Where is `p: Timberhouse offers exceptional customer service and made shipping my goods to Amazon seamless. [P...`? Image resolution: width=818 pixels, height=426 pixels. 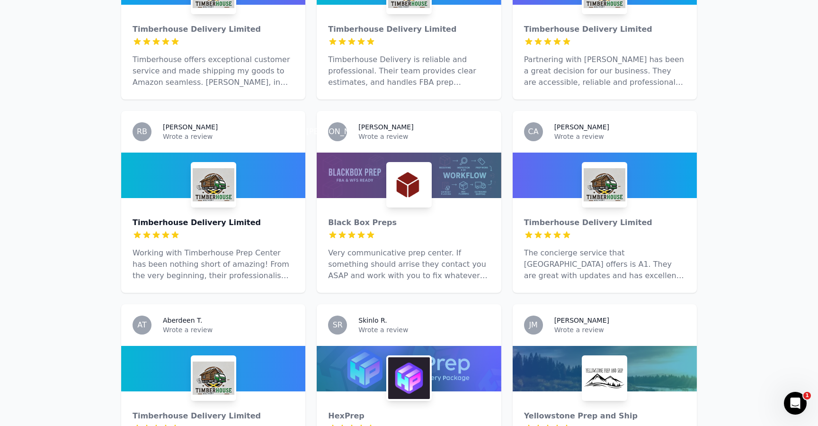
p: Timberhouse offers exceptional customer service and made shipping my goods to Amazon seamless. [P... is located at coordinates (213, 71).